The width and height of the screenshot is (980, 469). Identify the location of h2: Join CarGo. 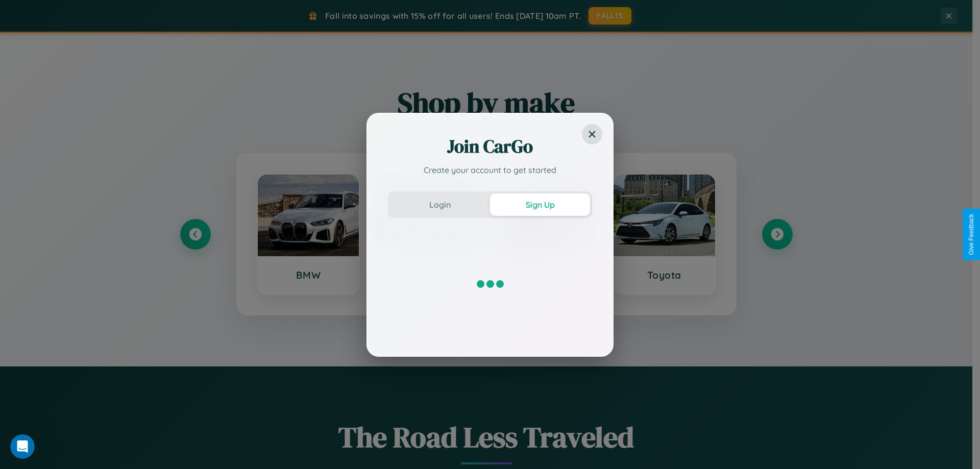
(490, 146).